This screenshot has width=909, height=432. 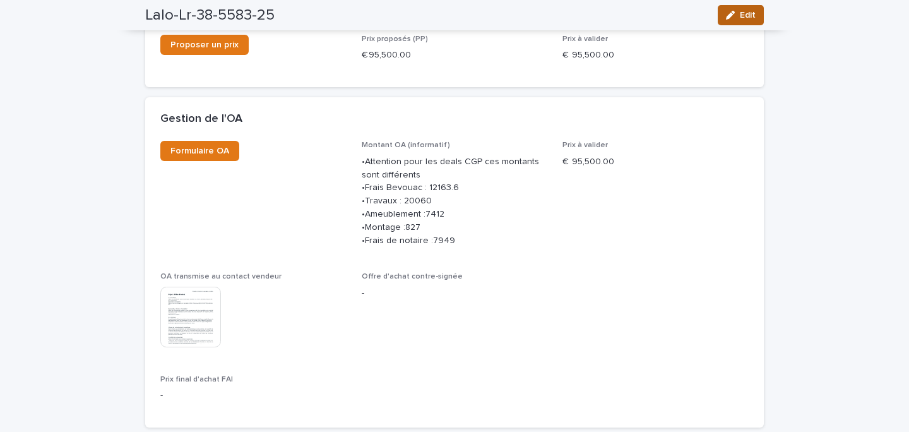 I want to click on span: OA transmise au contact vendeur, so click(x=221, y=276).